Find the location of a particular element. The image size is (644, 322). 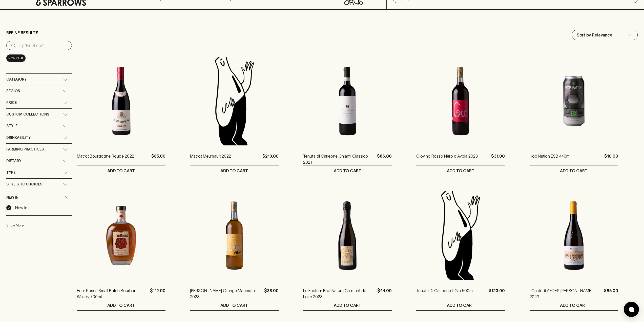

p: $31.00 is located at coordinates (498, 159).